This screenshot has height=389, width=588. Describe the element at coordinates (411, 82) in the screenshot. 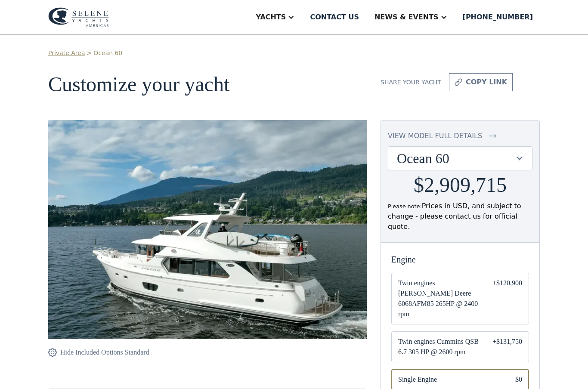

I see `div: Share your yacht` at that location.